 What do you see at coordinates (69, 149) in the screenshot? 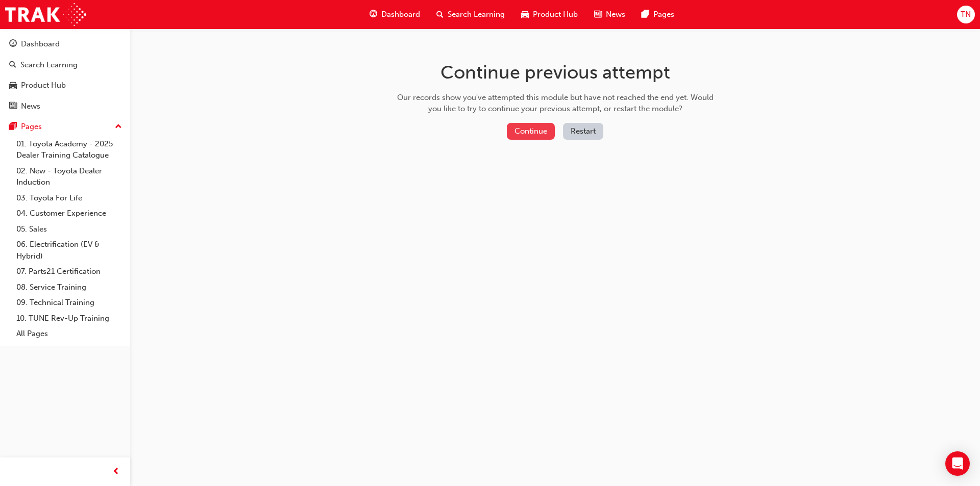
I see `a: 01. Toyota Academy - 2025 Dealer Training Catalogue` at bounding box center [69, 149].